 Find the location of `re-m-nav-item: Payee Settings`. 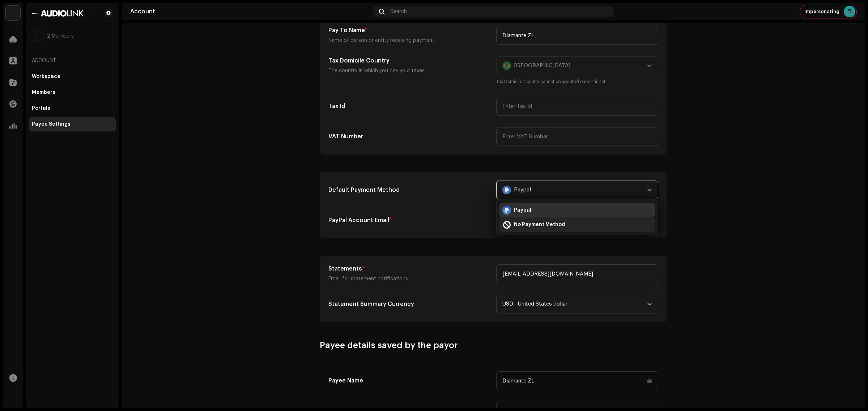

re-m-nav-item: Payee Settings is located at coordinates (72, 124).